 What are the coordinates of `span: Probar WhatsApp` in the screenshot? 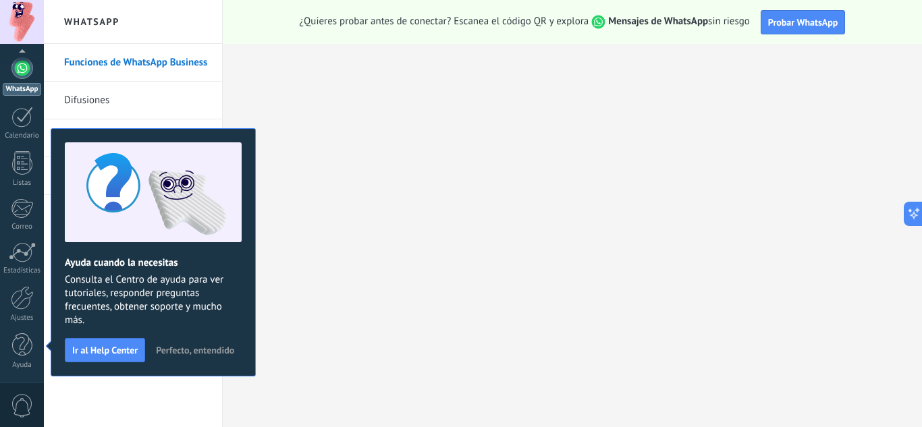 It's located at (803, 22).